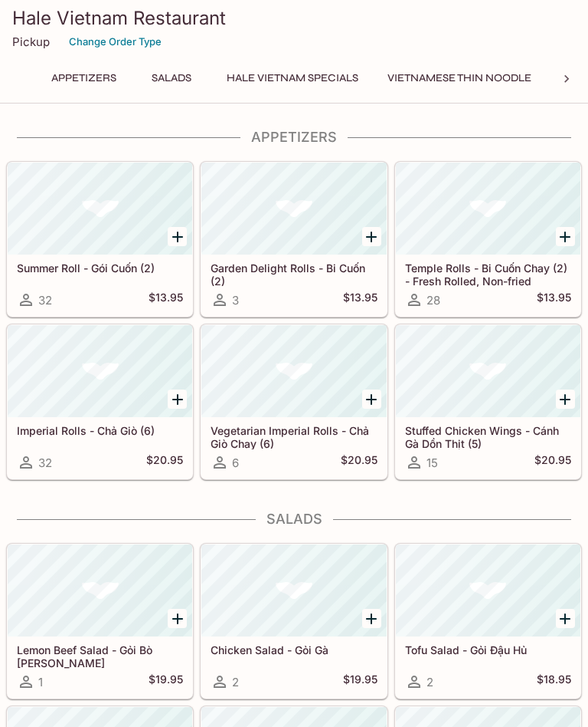 The width and height of the screenshot is (588, 727). What do you see at coordinates (100, 371) in the screenshot?
I see `div: Imperial Rolls - Chả Giò (6)` at bounding box center [100, 371].